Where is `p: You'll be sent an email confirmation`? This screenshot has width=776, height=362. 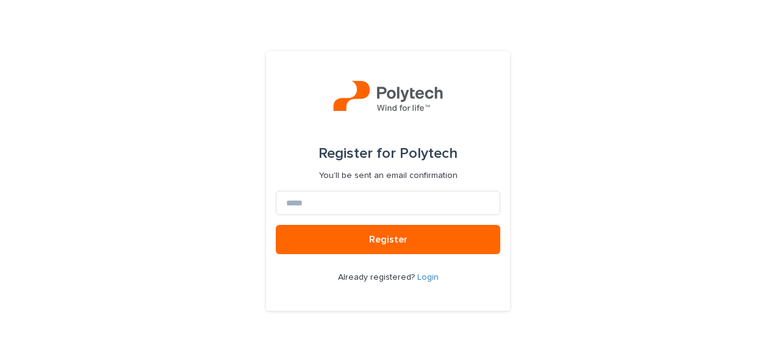 p: You'll be sent an email confirmation is located at coordinates (388, 176).